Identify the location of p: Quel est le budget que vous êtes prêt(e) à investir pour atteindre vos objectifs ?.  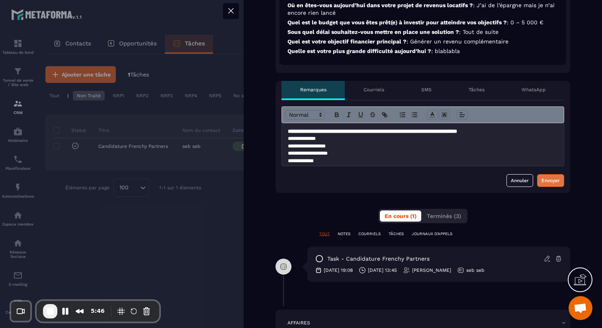
(423, 22).